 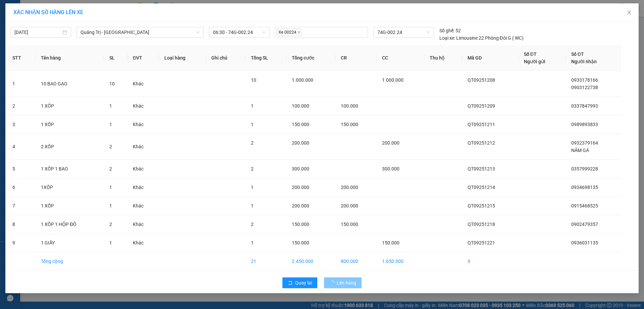 I want to click on span: DĐ:, so click(x=11, y=29).